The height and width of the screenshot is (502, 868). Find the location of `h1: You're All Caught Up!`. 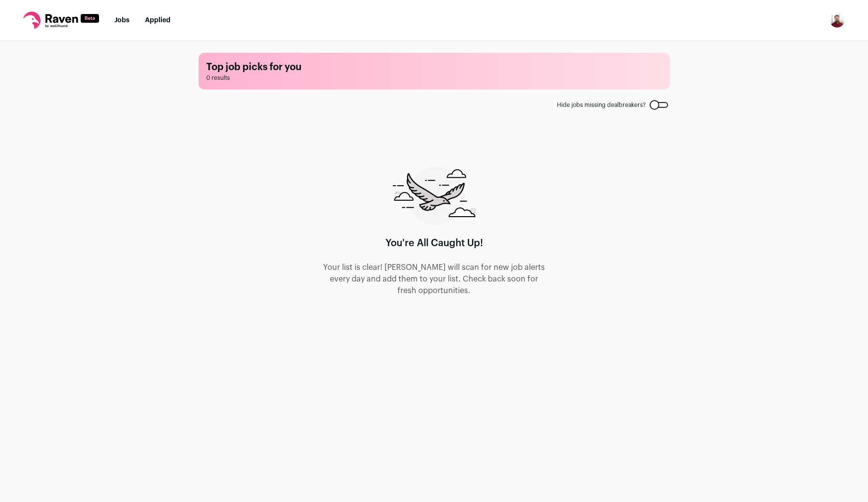

h1: You're All Caught Up! is located at coordinates (434, 243).